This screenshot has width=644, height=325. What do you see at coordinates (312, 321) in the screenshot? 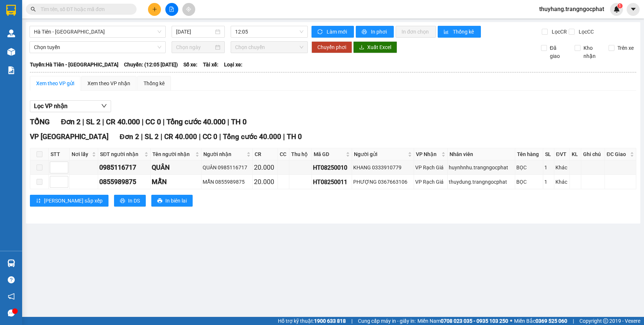
I see `span: Hỗ trợ kỹ thuật:` at bounding box center [312, 321].